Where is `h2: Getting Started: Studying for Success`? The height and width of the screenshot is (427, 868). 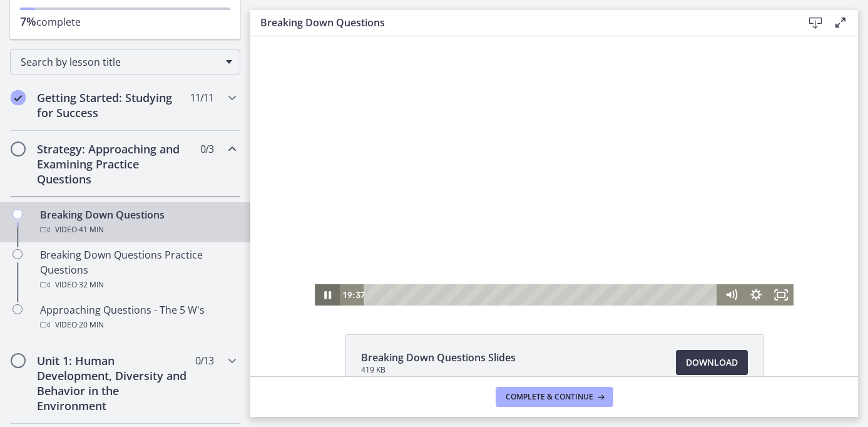 h2: Getting Started: Studying for Success is located at coordinates (114, 105).